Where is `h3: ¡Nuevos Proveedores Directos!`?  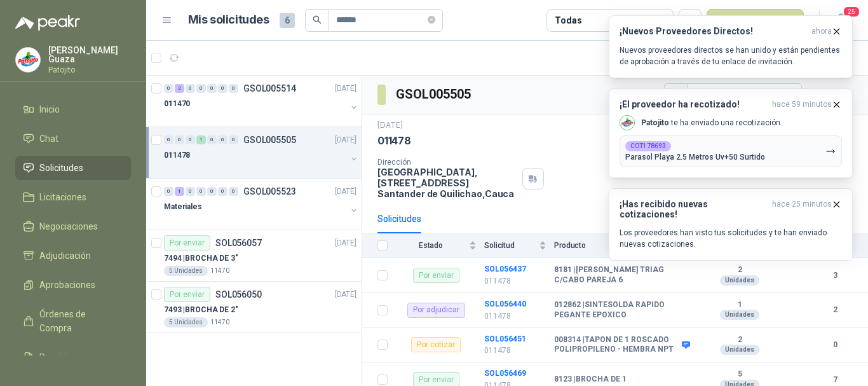
h3: ¡Nuevos Proveedores Directos! is located at coordinates (713, 31).